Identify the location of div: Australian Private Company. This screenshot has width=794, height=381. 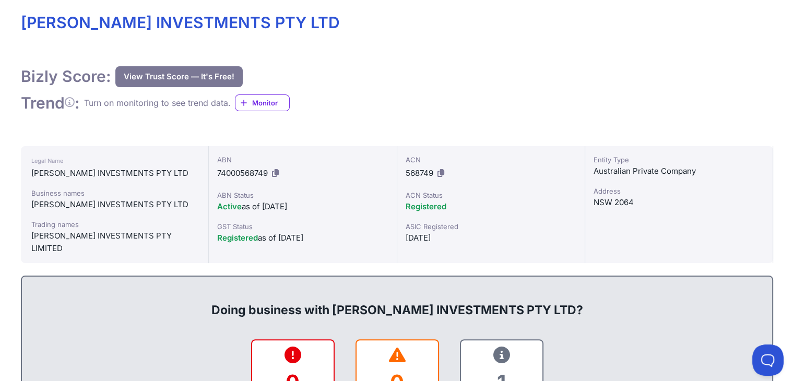
(678, 171).